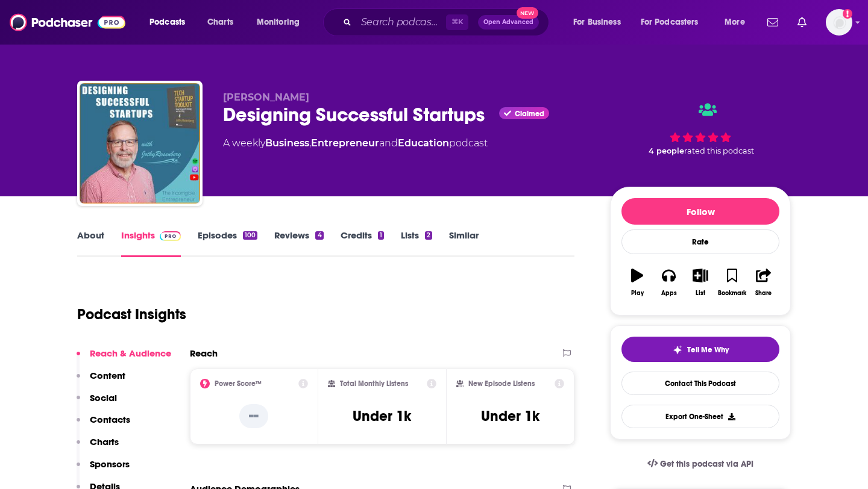 Image resolution: width=868 pixels, height=489 pixels. Describe the element at coordinates (68, 23) in the screenshot. I see `a: Podchaser - Follow, Share and Rate Podcasts` at that location.